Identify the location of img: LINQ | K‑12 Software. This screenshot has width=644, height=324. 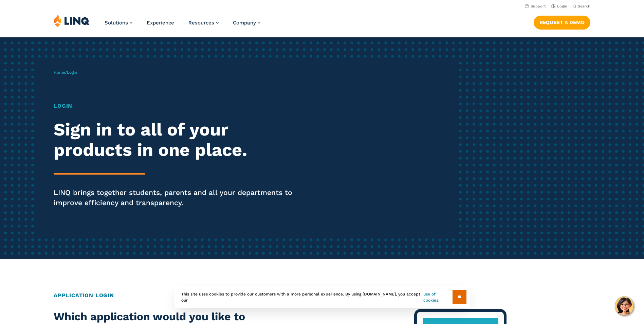
(72, 20).